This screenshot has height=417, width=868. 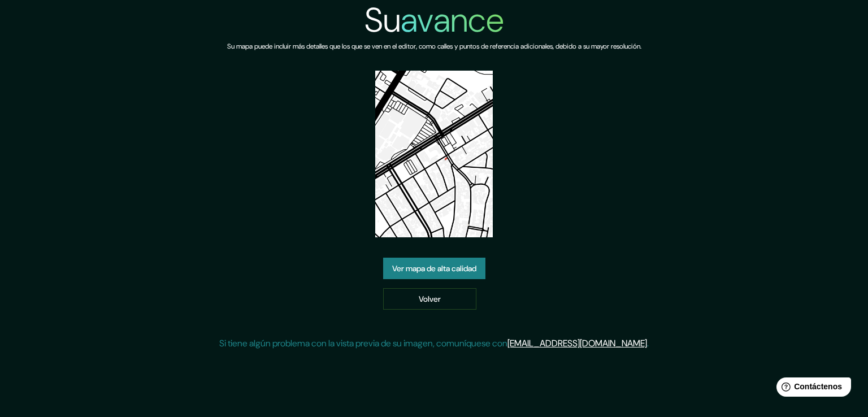 I want to click on font: Su mapa puede incluir más detalles que los que se ven en el editor, como calles y puntos de refer..., so click(x=434, y=46).